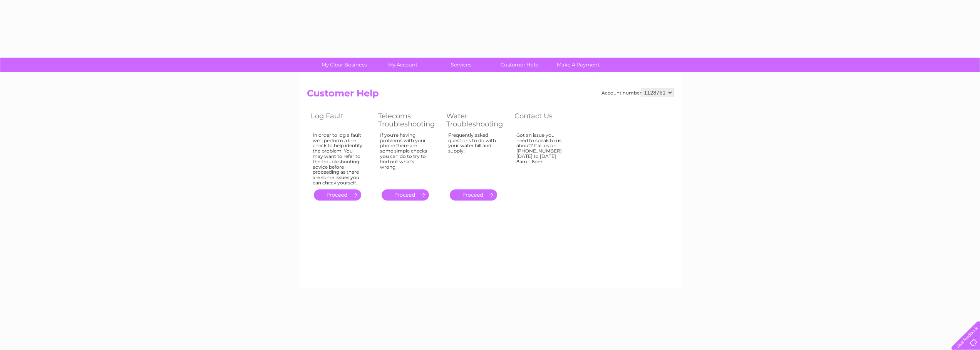 This screenshot has height=350, width=980. I want to click on th: Water Troubleshooting, so click(477, 120).